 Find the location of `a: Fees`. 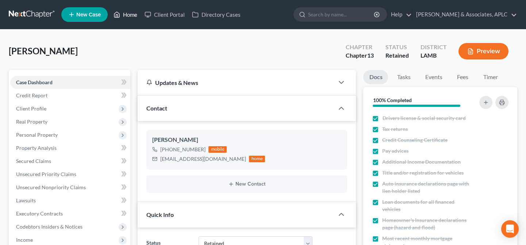

a: Fees is located at coordinates (463, 77).